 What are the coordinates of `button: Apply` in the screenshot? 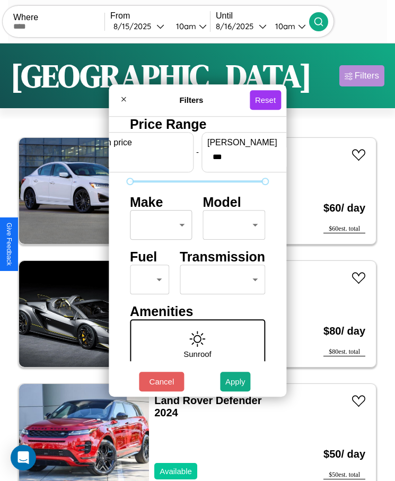 It's located at (236, 382).